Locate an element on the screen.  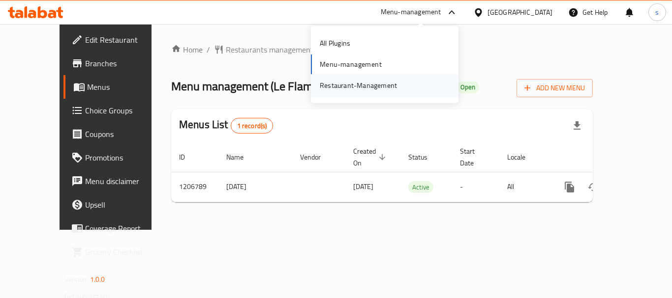
span: Open is located at coordinates (468, 87).